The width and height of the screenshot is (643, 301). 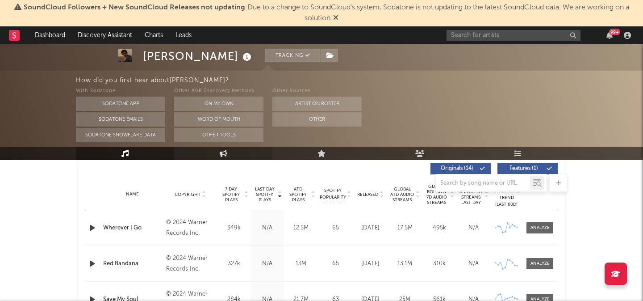 I want to click on div: 310k, so click(x=439, y=263).